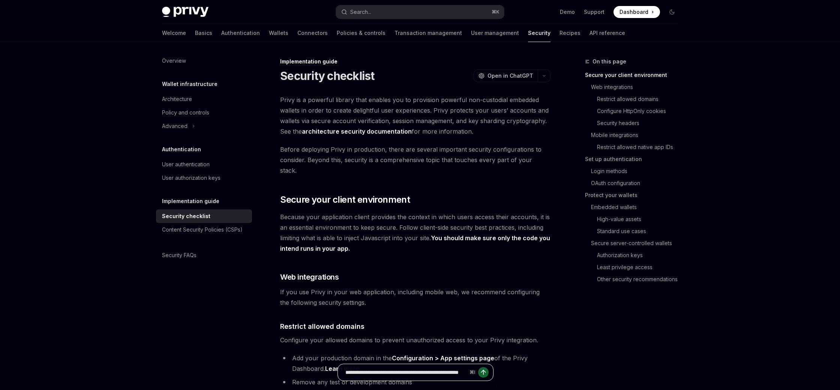 This screenshot has width=840, height=390. What do you see at coordinates (511, 76) in the screenshot?
I see `span: Open in ChatGPT` at bounding box center [511, 76].